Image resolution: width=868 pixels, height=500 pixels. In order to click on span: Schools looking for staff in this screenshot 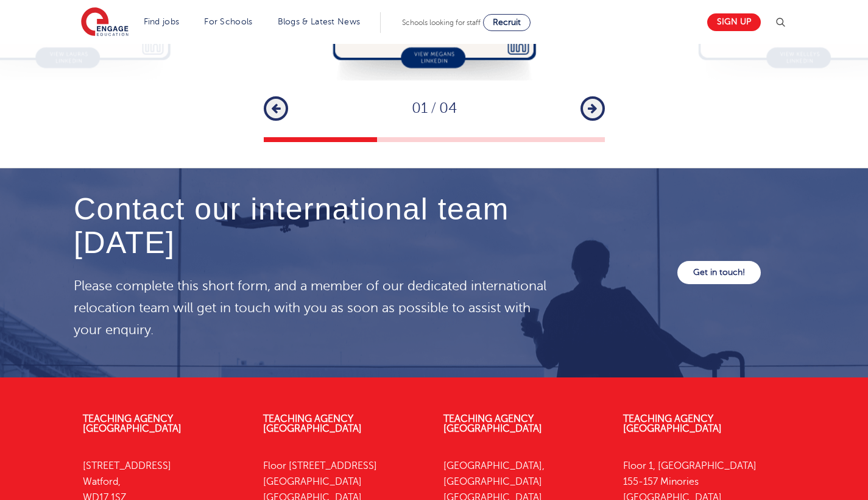, I will do `click(441, 23)`.